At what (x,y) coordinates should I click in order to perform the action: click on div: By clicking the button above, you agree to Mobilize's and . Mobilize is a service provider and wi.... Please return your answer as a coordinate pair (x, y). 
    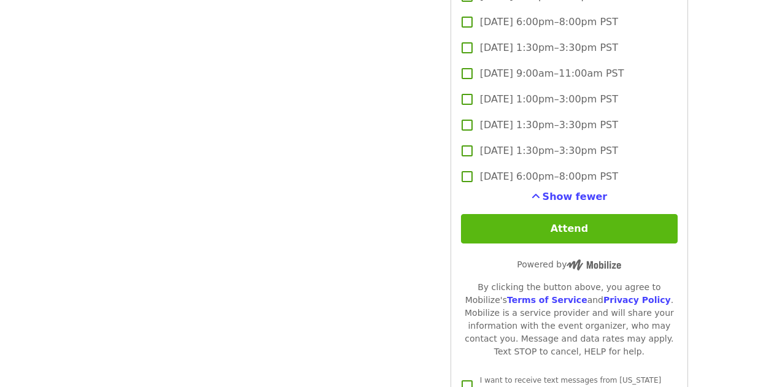
    Looking at the image, I should click on (569, 320).